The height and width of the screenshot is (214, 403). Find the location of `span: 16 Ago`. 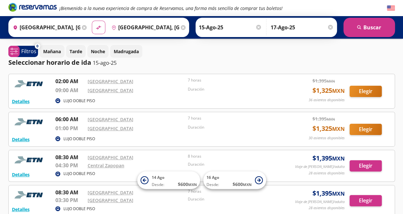

span: 16 Ago is located at coordinates (213, 177).